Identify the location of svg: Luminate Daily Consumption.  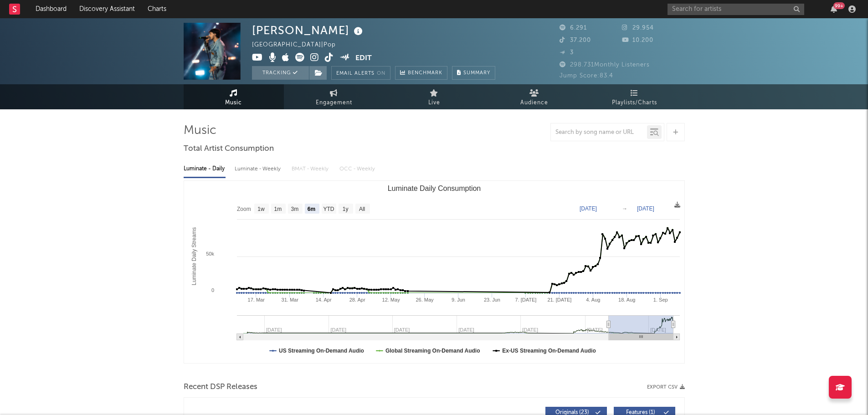
(434, 272).